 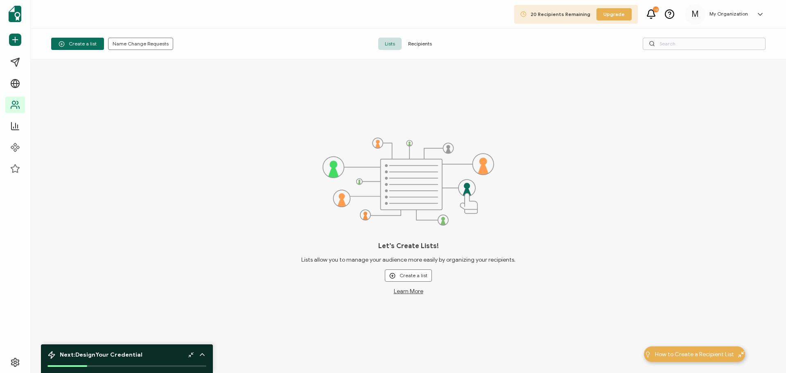 What do you see at coordinates (656, 9) in the screenshot?
I see `div: 12` at bounding box center [656, 9].